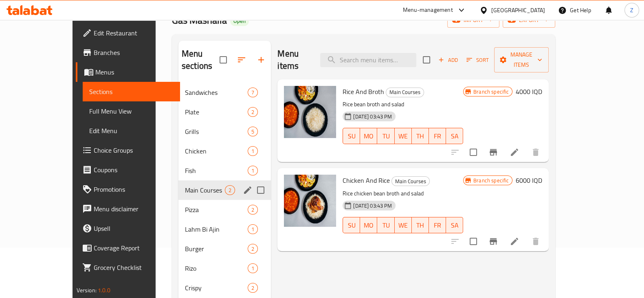 The height and width of the screenshot is (298, 644). Describe the element at coordinates (363, 92) in the screenshot. I see `span: Rice And Broth` at that location.